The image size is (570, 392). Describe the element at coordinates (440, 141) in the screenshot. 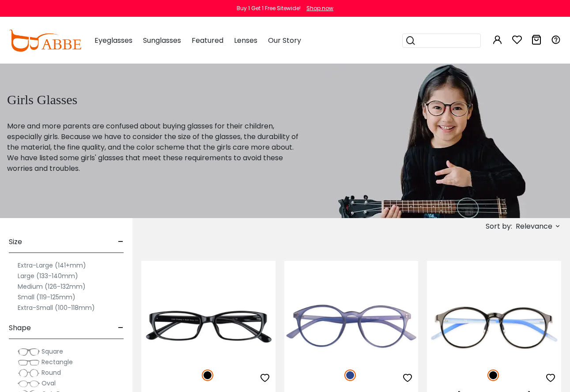

I see `img: girls glasses` at that location.